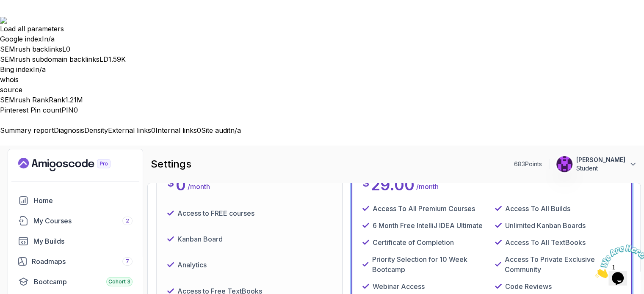 Image resolution: width=644 pixels, height=294 pixels. Describe the element at coordinates (82, 261) in the screenshot. I see `div: Roadmaps` at that location.